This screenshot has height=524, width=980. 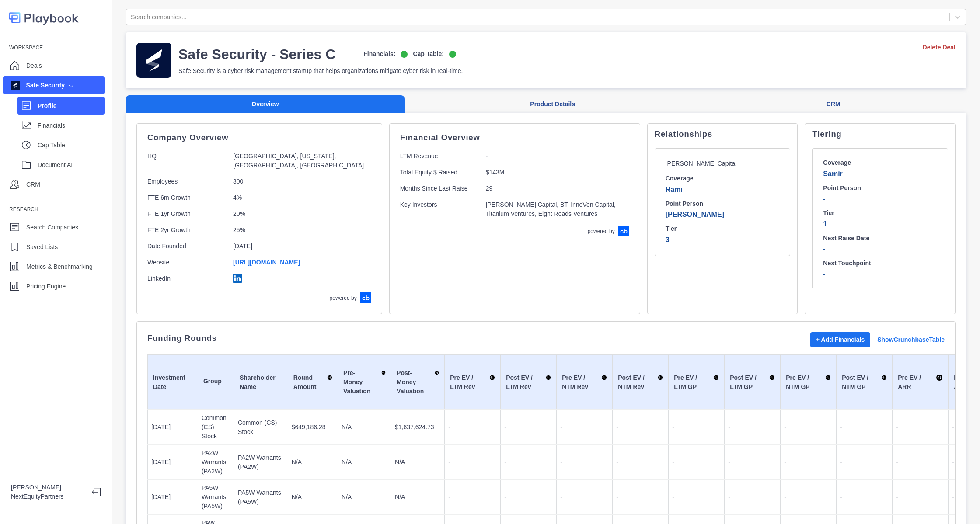 What do you see at coordinates (186, 198) in the screenshot?
I see `p: FTE 6m Growth` at bounding box center [186, 198].